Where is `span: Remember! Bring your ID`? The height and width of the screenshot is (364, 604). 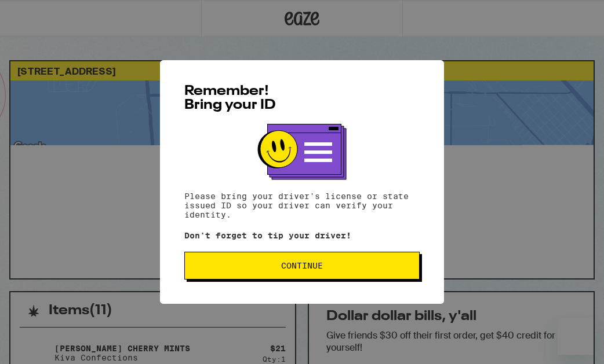
span: Remember! Bring your ID is located at coordinates (231, 98).